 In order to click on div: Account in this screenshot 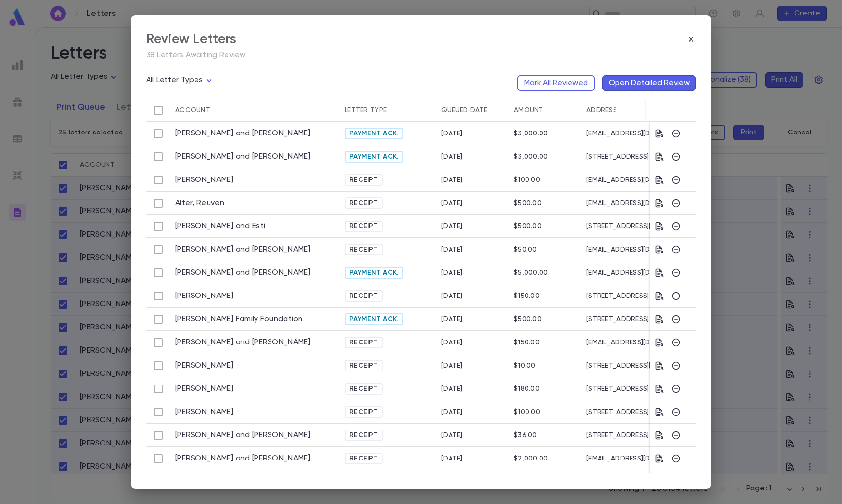, I will do `click(193, 110)`.